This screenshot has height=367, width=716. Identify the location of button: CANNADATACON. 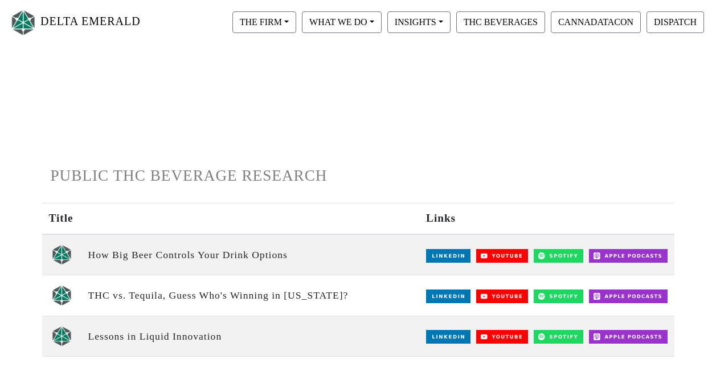
(596, 22).